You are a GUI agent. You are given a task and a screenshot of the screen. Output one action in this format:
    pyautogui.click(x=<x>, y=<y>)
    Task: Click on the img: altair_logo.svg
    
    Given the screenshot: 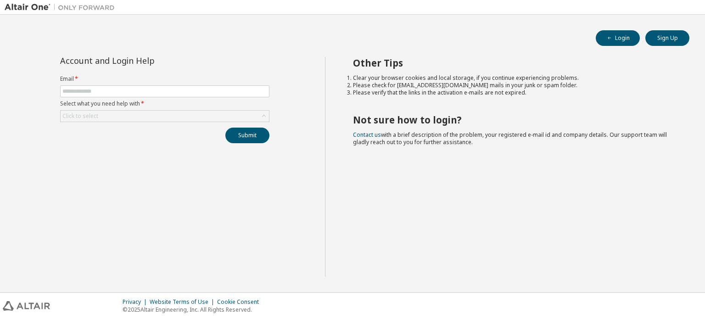 What is the action you would take?
    pyautogui.click(x=26, y=306)
    